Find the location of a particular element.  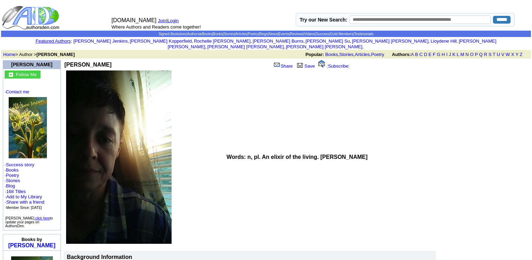

a: Lloydene Hill is located at coordinates (444, 41).